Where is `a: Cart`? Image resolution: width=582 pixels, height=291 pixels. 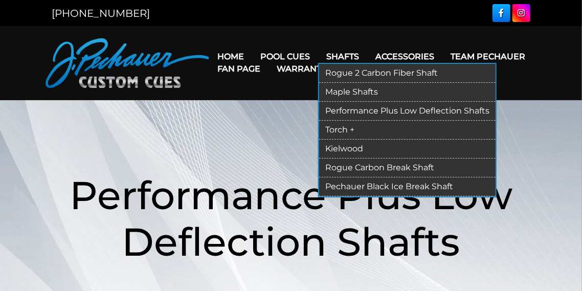
a: Cart is located at coordinates (354, 69).